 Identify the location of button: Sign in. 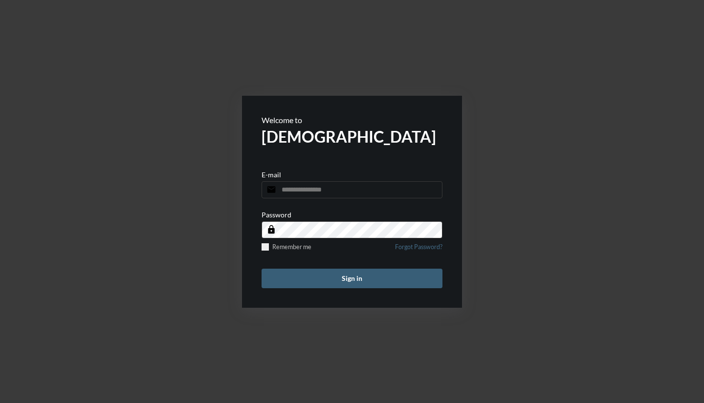
(352, 279).